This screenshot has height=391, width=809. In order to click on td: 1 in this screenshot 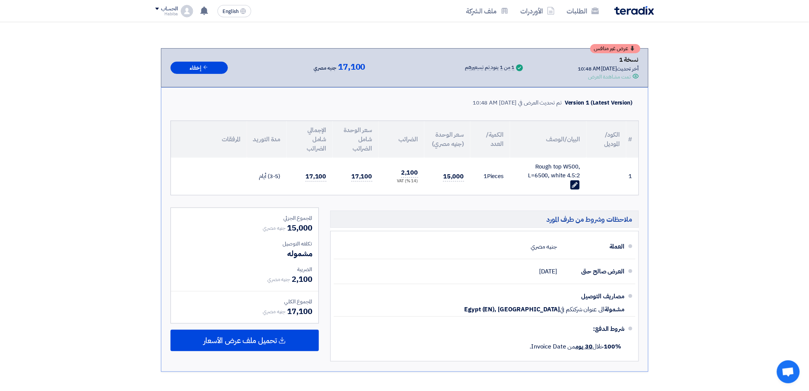, I will do `click(633, 176)`.